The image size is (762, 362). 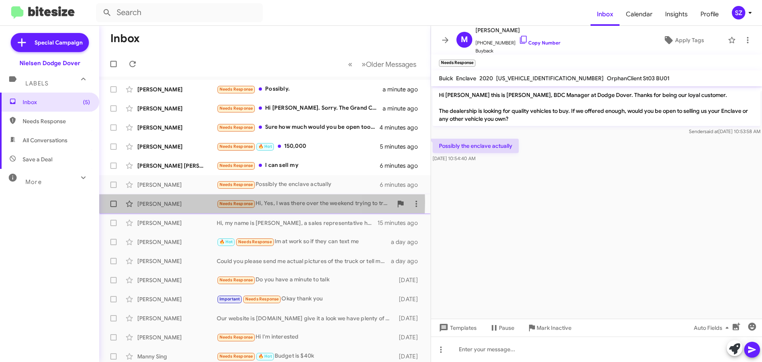 I want to click on span: Buick, so click(x=446, y=78).